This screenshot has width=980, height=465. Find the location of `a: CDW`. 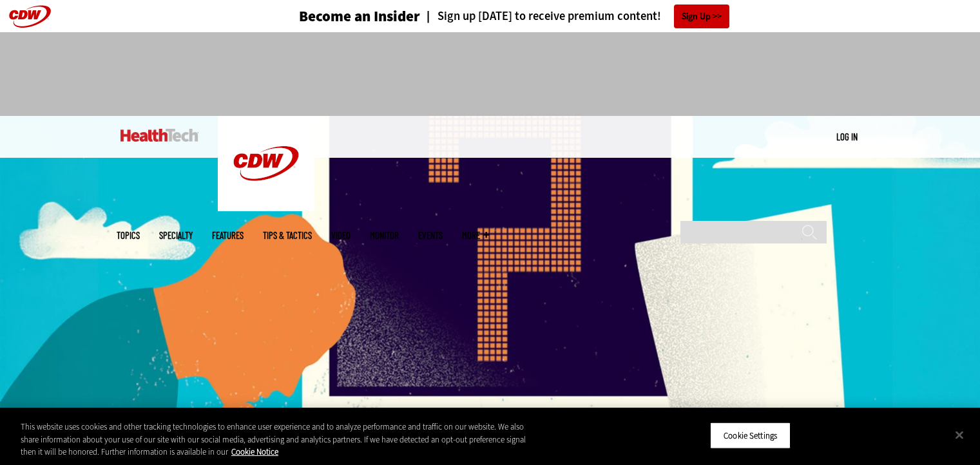

a: CDW is located at coordinates (266, 208).